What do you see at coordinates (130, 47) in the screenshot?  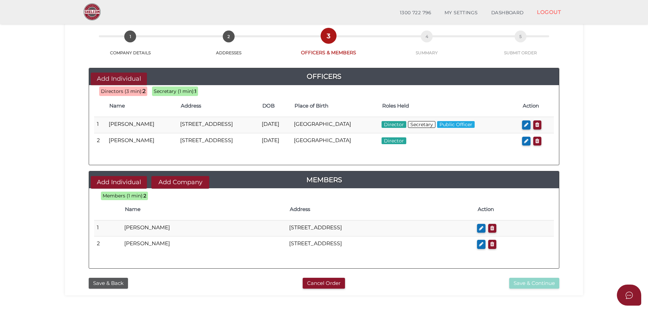 I see `a: 1COMPANY DETAILS` at bounding box center [130, 47].